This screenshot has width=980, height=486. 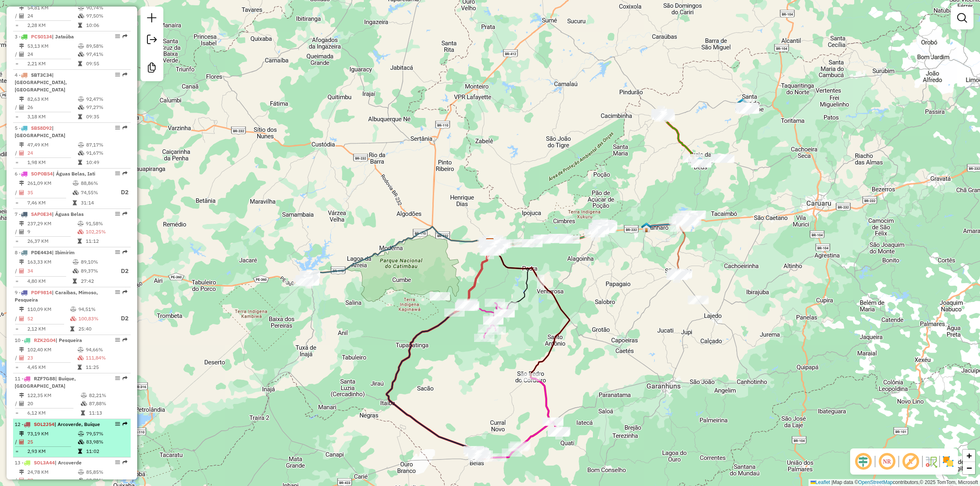 I want to click on span: SOL2J54, so click(x=44, y=424).